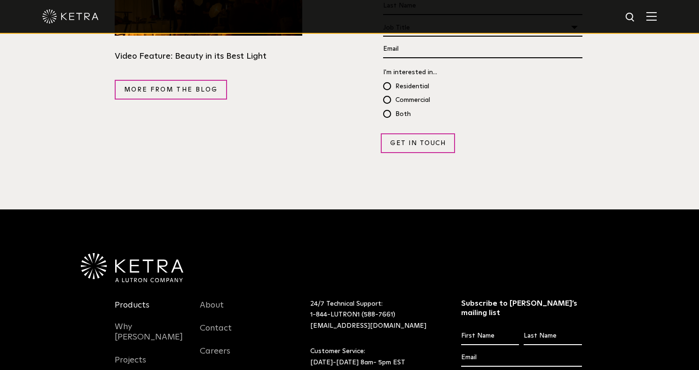 Image resolution: width=699 pixels, height=370 pixels. Describe the element at coordinates (374, 315) in the screenshot. I see `p: 24/7 Technical Support:` at that location.